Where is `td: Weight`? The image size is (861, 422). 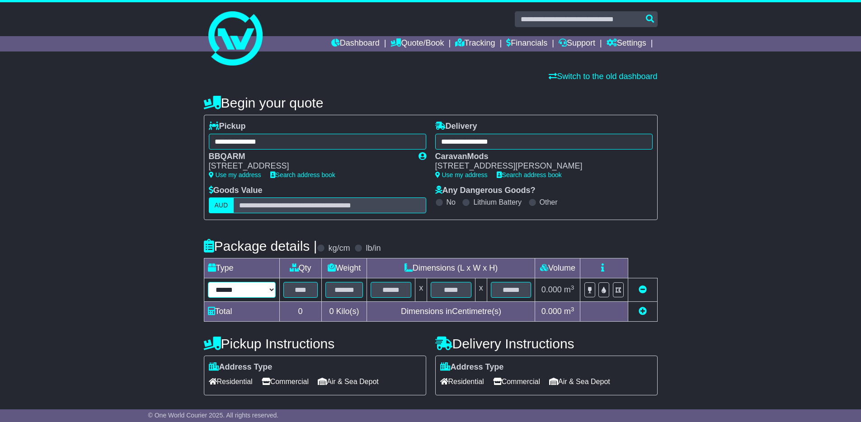 td: Weight is located at coordinates (344, 269).